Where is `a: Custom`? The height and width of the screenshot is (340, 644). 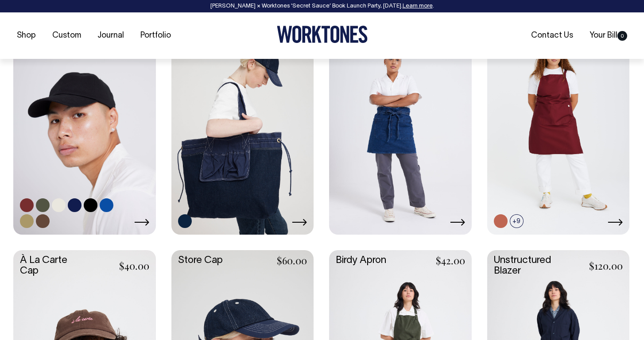 a: Custom is located at coordinates (66, 35).